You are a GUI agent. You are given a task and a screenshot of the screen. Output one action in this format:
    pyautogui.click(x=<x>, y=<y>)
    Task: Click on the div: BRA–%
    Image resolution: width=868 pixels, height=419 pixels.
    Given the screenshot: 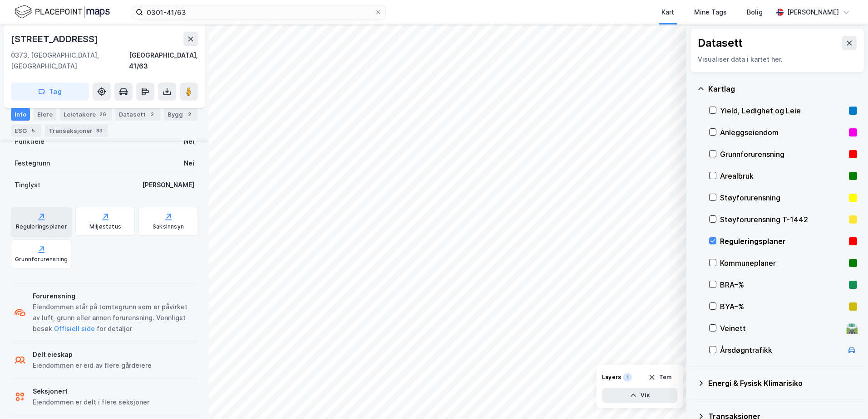 What is the action you would take?
    pyautogui.click(x=783, y=285)
    